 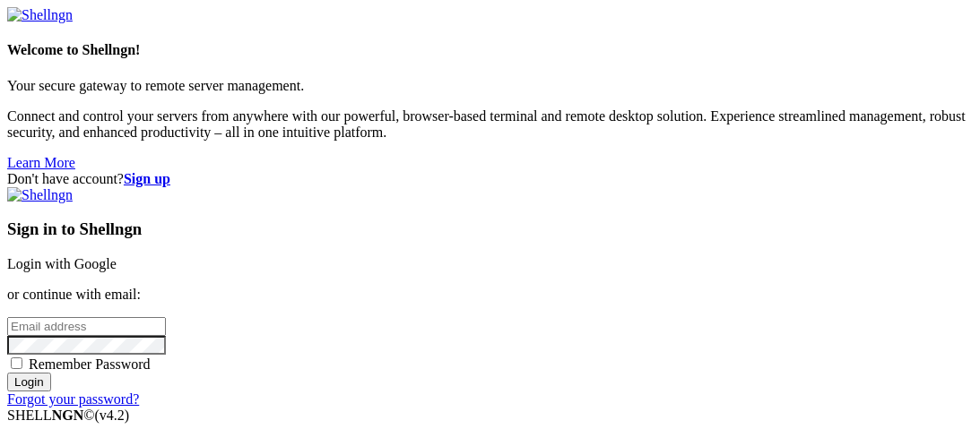 What do you see at coordinates (62, 263) in the screenshot?
I see `a: Login with Google` at bounding box center [62, 263].